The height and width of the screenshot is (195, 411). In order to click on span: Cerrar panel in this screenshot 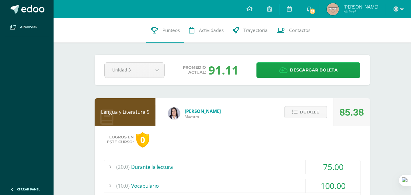, I will do `click(29, 189)`.